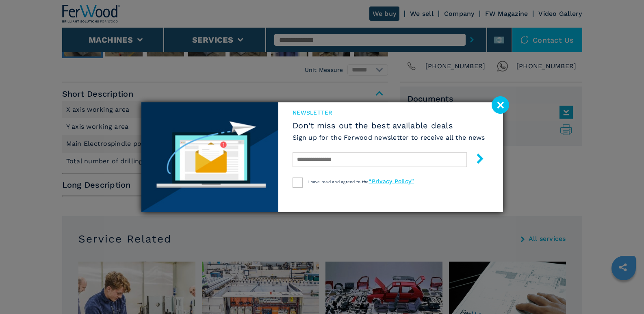  What do you see at coordinates (210, 157) in the screenshot?
I see `img: Newsletter image` at bounding box center [210, 157].